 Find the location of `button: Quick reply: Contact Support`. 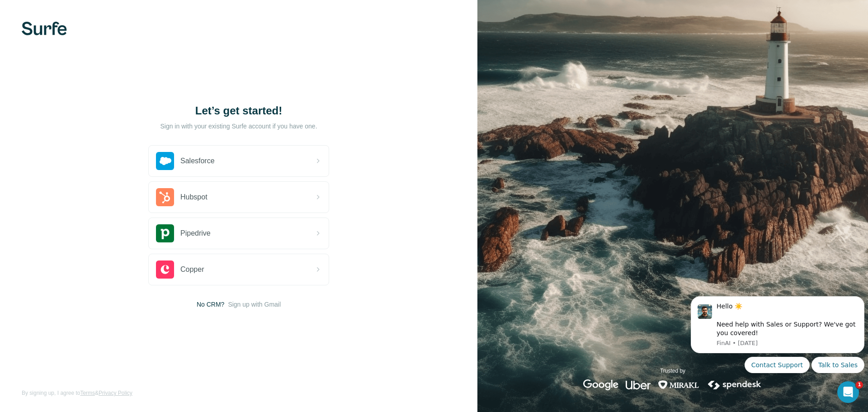

button: Quick reply: Contact Support is located at coordinates (90, 80).